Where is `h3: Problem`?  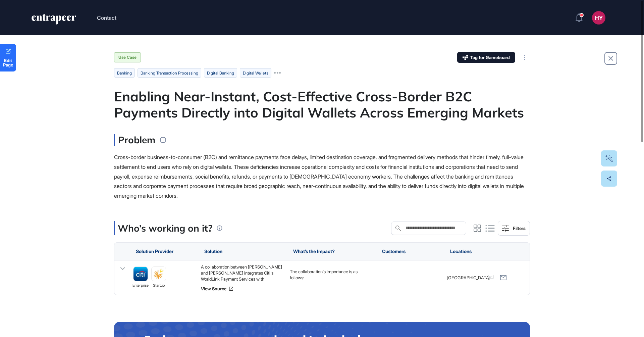 h3: Problem is located at coordinates (134, 140).